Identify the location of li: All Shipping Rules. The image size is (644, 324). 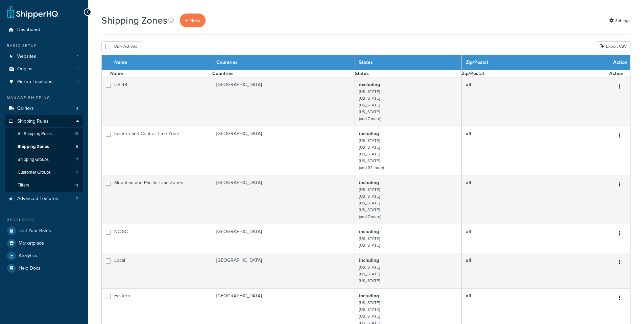
(44, 134).